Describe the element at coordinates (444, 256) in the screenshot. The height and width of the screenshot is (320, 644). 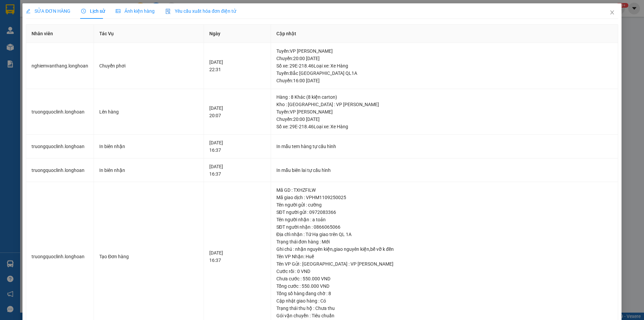
I see `div: Tên VP Nhận: Huế` at that location.